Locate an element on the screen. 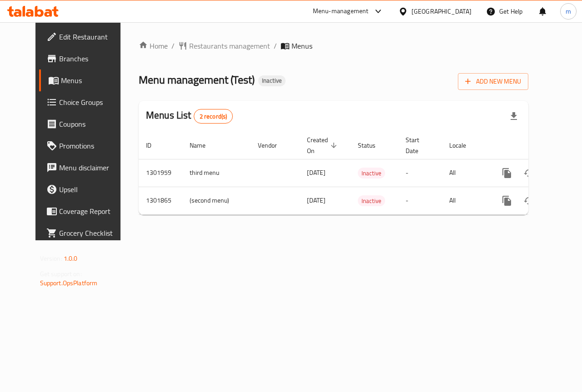 Image resolution: width=582 pixels, height=392 pixels. a: Upsell is located at coordinates (86, 189).